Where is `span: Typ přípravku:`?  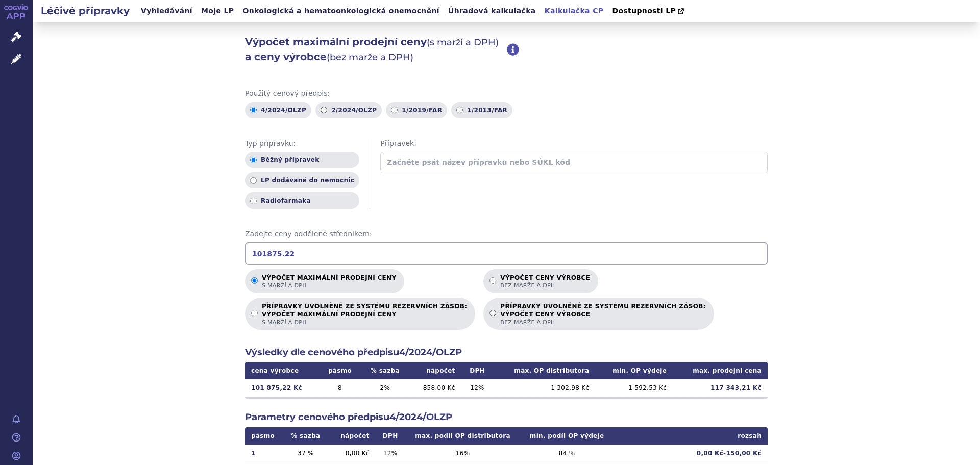 span: Typ přípravku: is located at coordinates (303, 144).